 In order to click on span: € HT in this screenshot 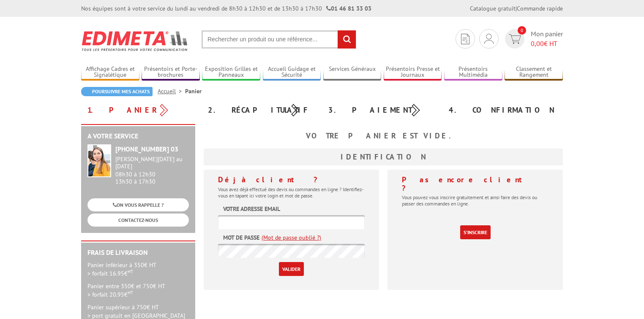, I will do `click(547, 44)`.